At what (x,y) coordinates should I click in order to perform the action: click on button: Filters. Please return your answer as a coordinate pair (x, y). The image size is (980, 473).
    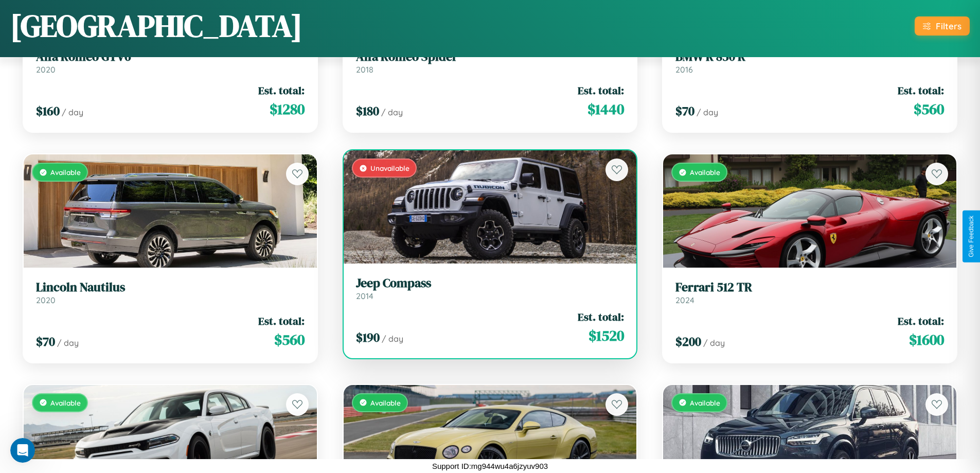
    Looking at the image, I should click on (942, 25).